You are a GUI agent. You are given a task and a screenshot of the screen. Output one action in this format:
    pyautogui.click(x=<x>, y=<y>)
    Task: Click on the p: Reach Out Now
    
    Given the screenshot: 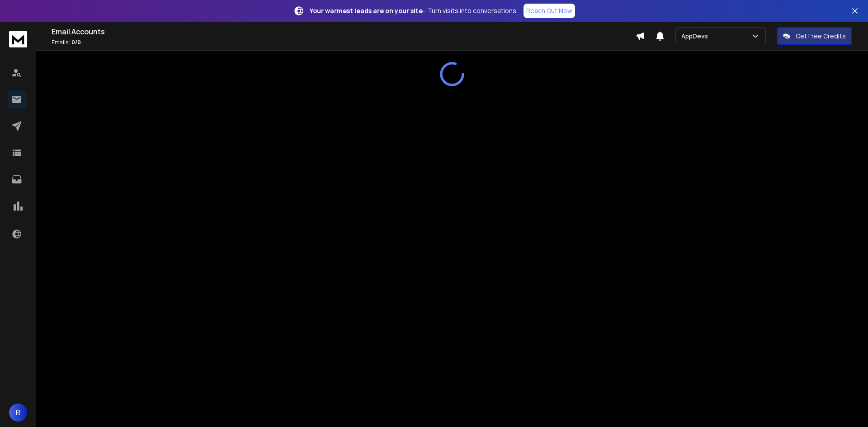 What is the action you would take?
    pyautogui.click(x=549, y=11)
    